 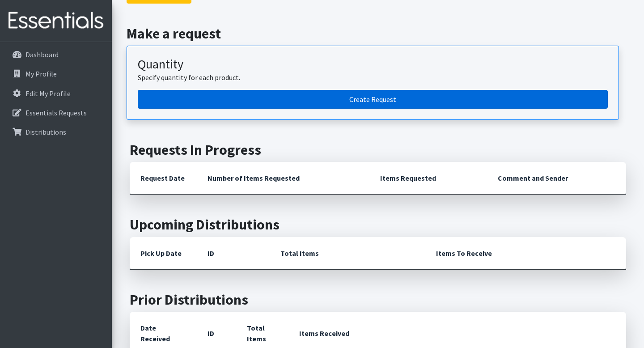 I want to click on p: Essentials Requests, so click(x=56, y=112).